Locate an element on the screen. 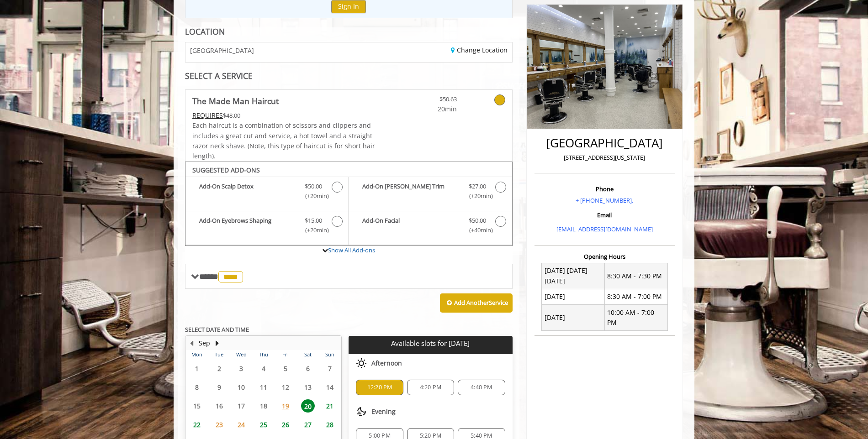  b: SUGGESTED ADD-ONS is located at coordinates (226, 170).